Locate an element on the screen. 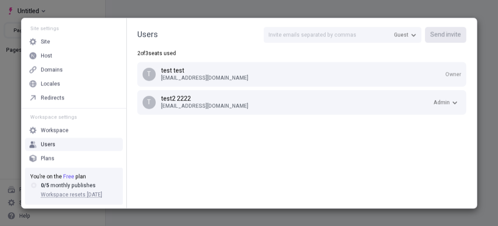 The width and height of the screenshot is (498, 226). div: Site is located at coordinates (45, 42).